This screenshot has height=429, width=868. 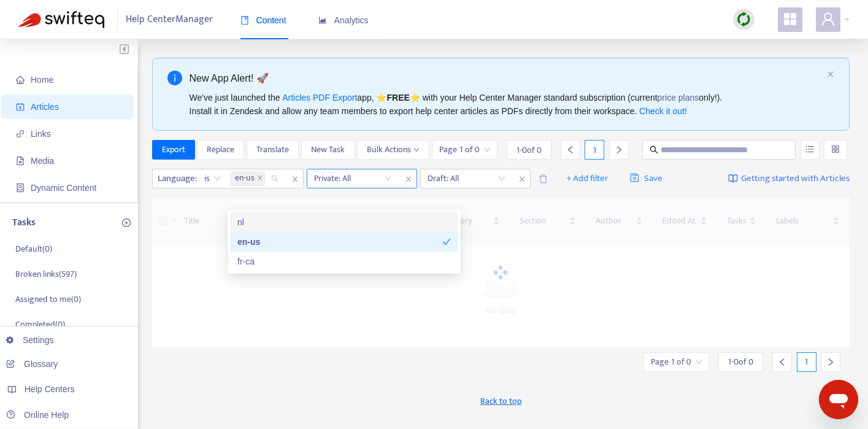 I want to click on button: Export, so click(x=173, y=150).